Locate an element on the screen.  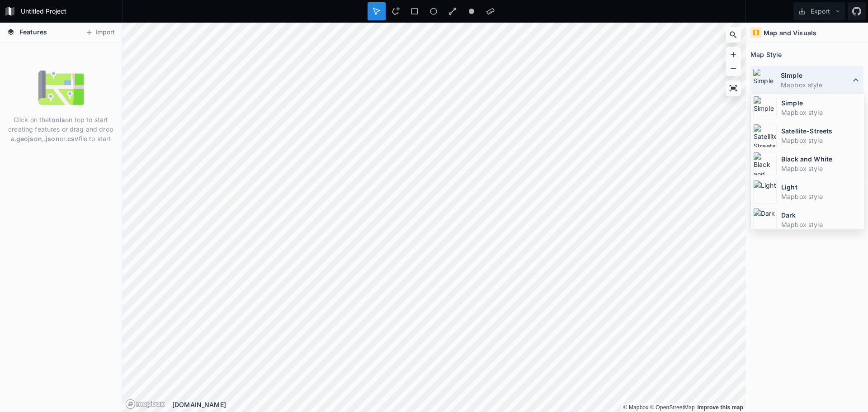
h4: Map and Visuals is located at coordinates (790, 32).